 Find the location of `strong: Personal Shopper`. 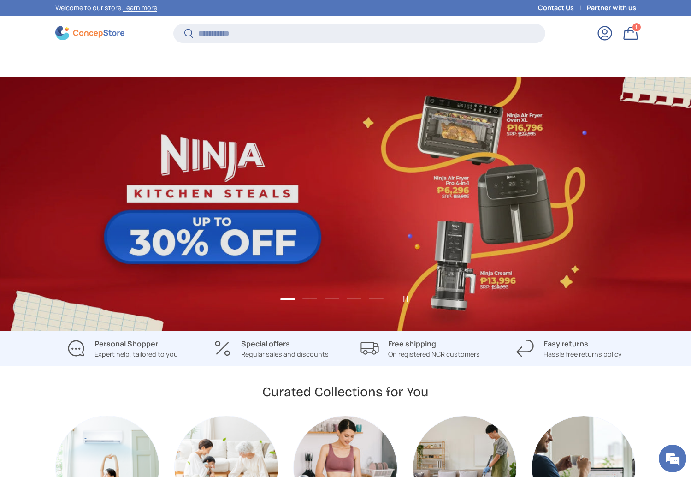

strong: Personal Shopper is located at coordinates (126, 344).